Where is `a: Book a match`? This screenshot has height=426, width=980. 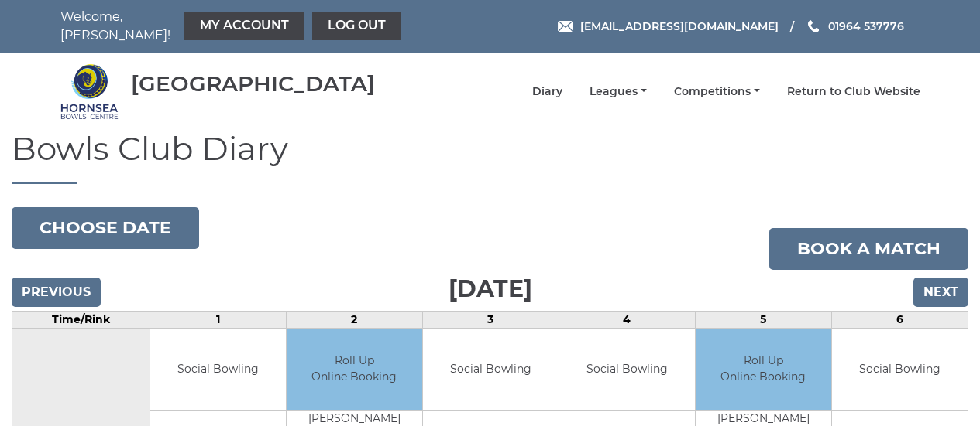 a: Book a match is located at coordinates (869, 249).